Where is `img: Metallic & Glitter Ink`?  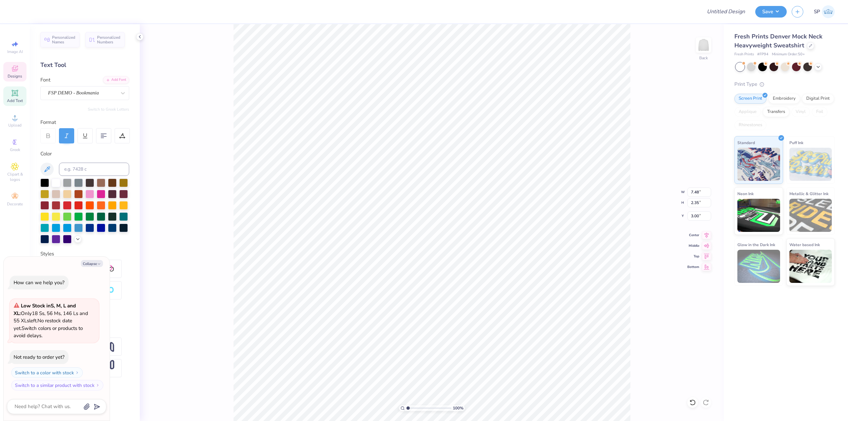 img: Metallic & Glitter Ink is located at coordinates (811, 215).